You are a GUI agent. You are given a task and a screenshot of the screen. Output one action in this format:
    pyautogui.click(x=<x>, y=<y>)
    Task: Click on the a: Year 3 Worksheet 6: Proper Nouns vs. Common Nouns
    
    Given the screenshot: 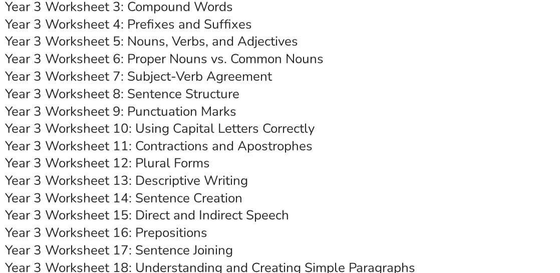 What is the action you would take?
    pyautogui.click(x=164, y=59)
    